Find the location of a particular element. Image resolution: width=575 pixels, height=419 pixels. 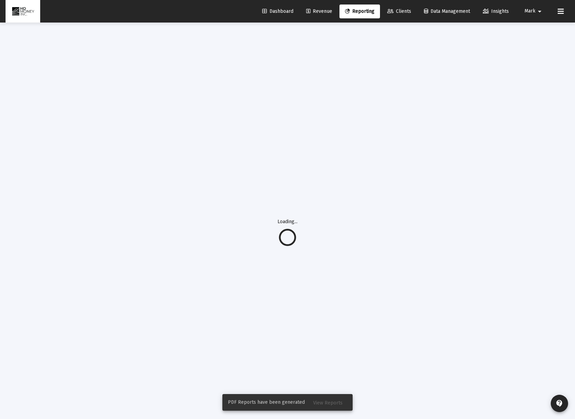

a: Data Management is located at coordinates (447, 11).